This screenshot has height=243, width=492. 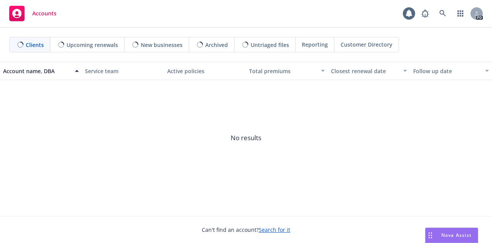 I want to click on div: Closest renewal date, so click(x=365, y=71).